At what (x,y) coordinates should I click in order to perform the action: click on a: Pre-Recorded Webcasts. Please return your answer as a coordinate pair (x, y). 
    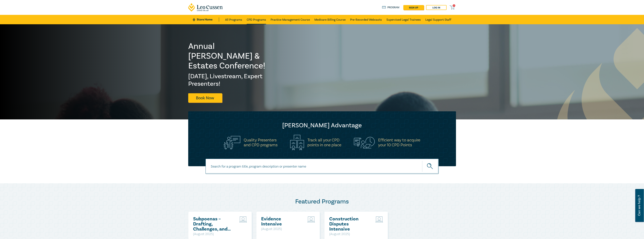
    Looking at the image, I should click on (366, 20).